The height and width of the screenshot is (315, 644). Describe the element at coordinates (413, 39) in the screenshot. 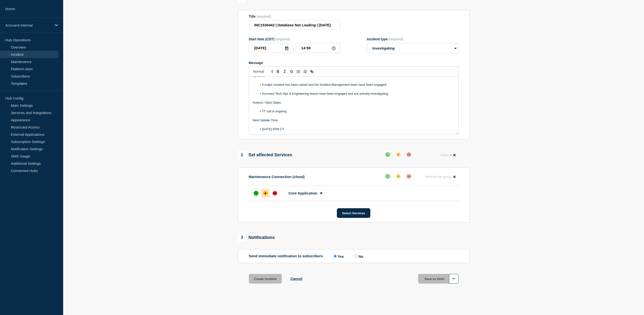

I see `div: Incident type` at that location.